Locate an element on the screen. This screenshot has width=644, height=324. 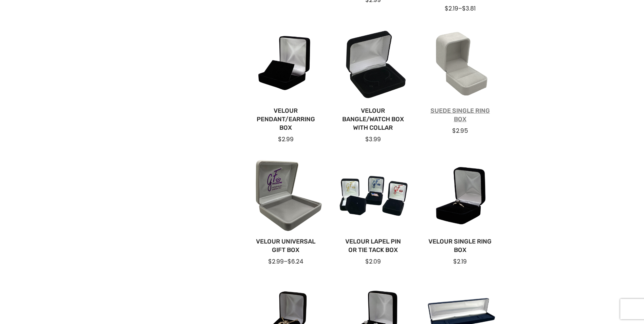
a: Velour Lapel Pin or Tie Tack Box is located at coordinates (373, 246).